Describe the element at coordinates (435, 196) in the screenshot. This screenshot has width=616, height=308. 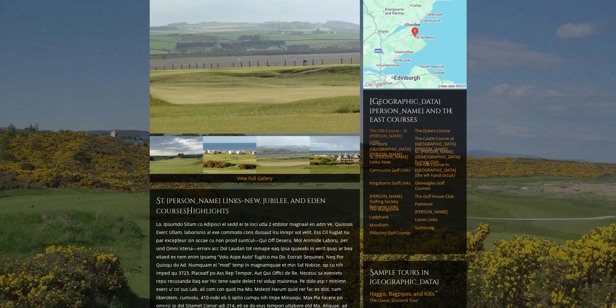
I see `a: The Golf House Club` at that location.